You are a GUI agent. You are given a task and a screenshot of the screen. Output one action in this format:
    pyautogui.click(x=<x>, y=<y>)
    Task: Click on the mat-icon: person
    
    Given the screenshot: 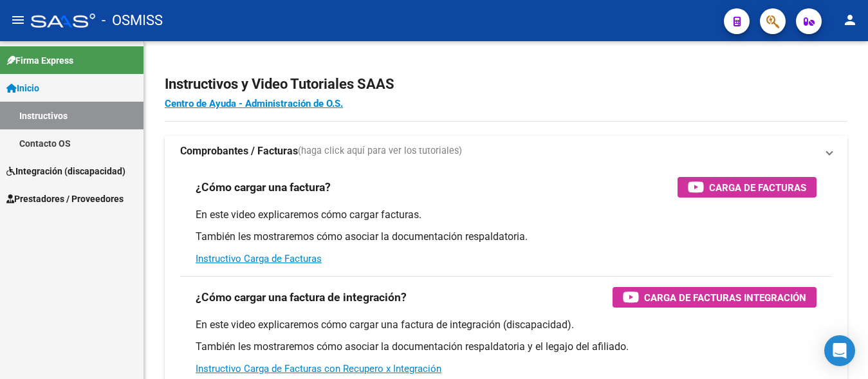 What is the action you would take?
    pyautogui.click(x=850, y=20)
    